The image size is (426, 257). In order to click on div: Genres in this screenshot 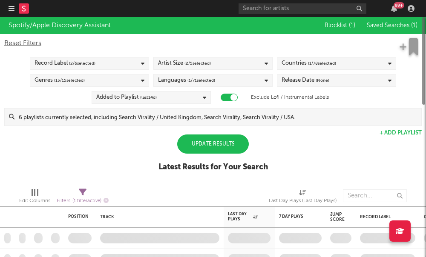, I will do `click(60, 80)`.